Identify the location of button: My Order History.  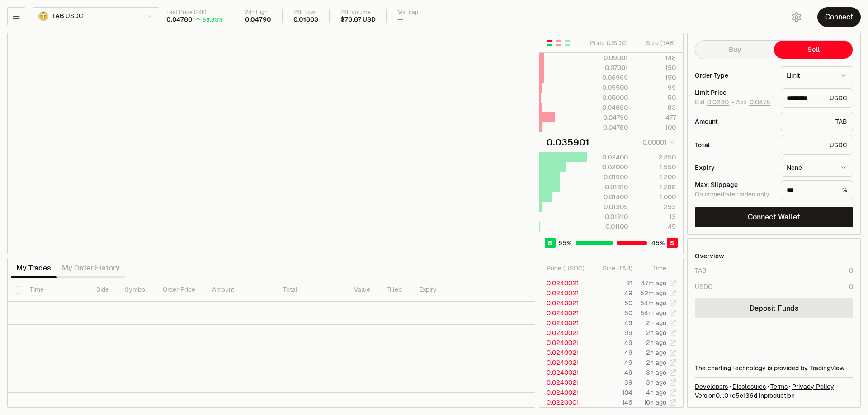
(91, 269).